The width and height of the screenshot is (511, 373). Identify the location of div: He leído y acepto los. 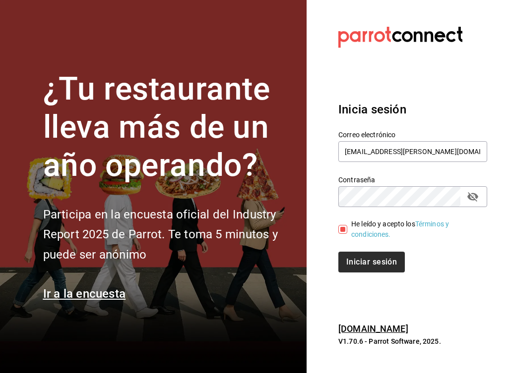
(415, 230).